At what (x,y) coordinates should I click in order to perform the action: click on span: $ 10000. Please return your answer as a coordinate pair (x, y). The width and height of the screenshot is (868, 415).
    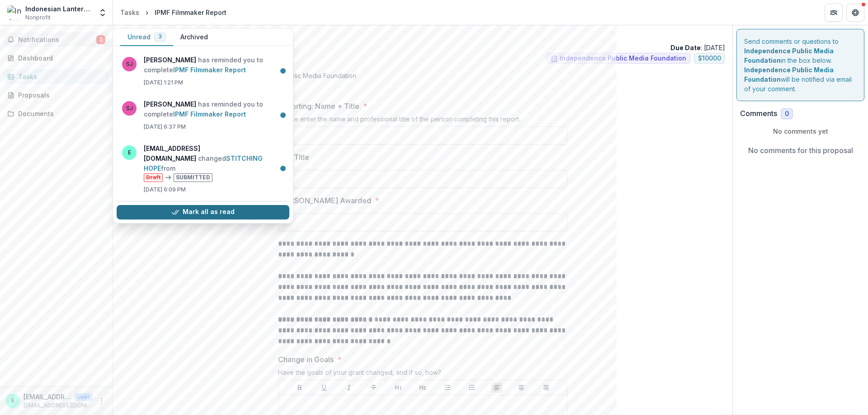
    Looking at the image, I should click on (709, 58).